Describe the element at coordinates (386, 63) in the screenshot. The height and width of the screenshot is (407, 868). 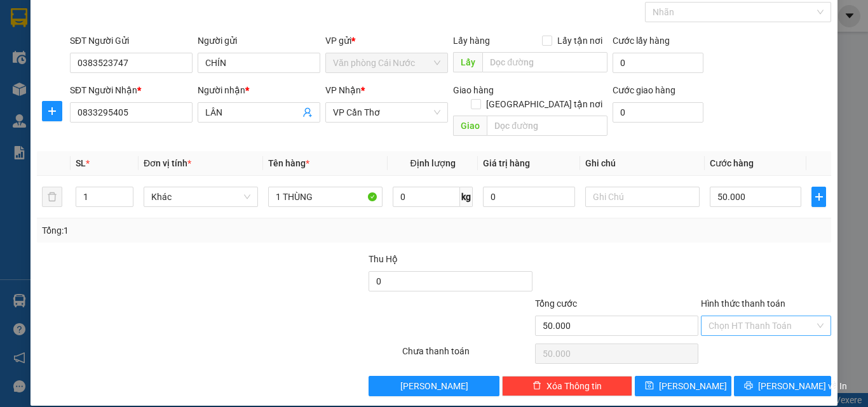
I see `span: Văn phòng Cái Nước` at that location.